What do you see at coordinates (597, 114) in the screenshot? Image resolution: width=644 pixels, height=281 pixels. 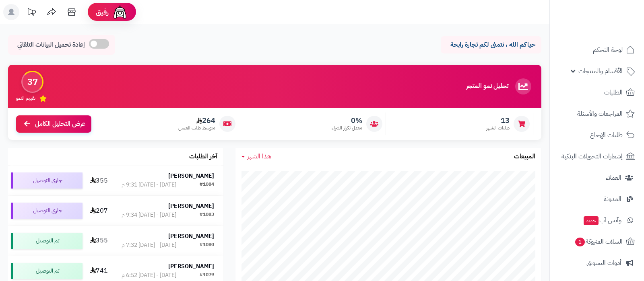 I see `a: المراجعات والأسئلة` at bounding box center [597, 114].